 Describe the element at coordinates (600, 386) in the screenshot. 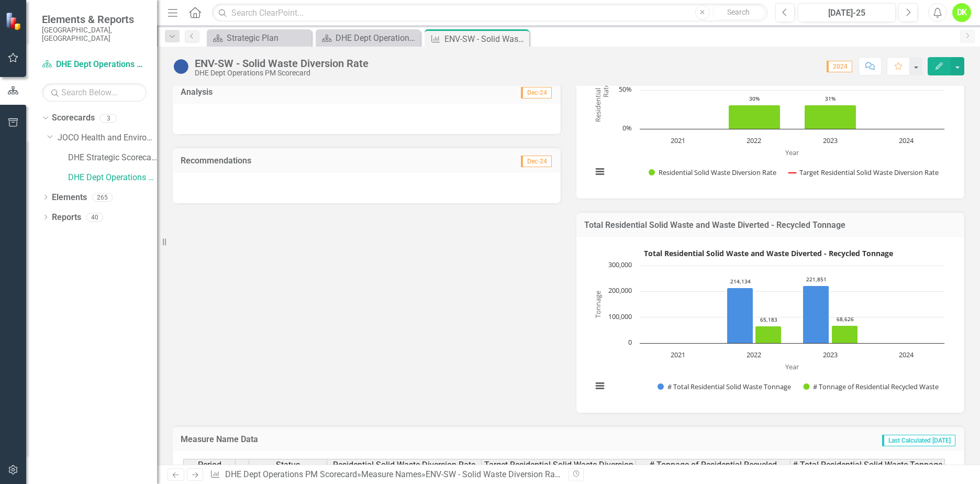

I see `button: View chart menu, Total Residential Solid Waste and Waste Diverted - Recycled Tonnage` at that location.